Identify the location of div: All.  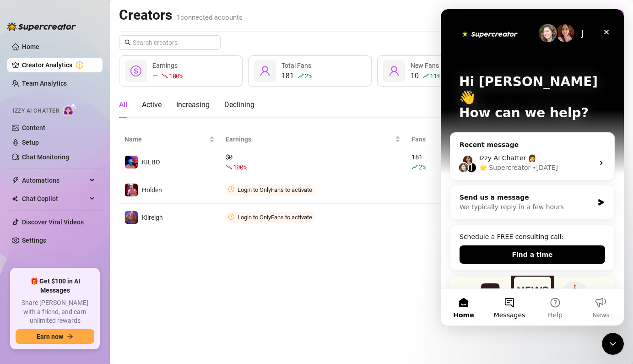
(123, 105).